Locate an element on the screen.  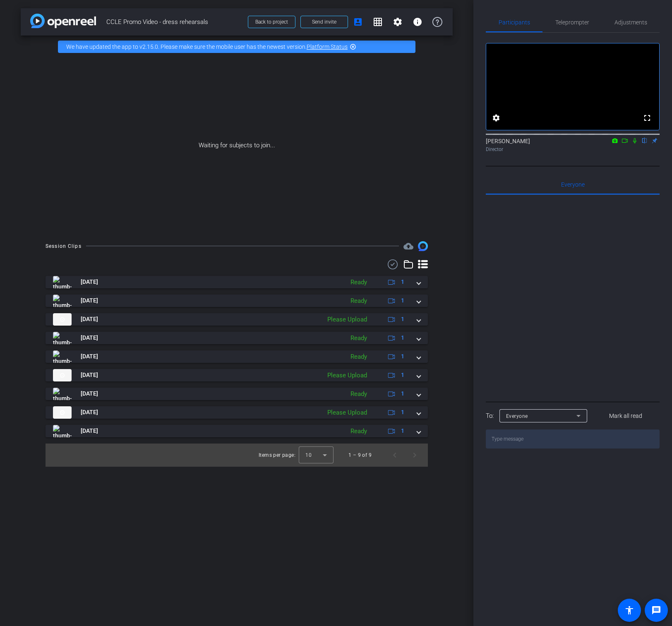
button: Mark all read is located at coordinates (626, 415).